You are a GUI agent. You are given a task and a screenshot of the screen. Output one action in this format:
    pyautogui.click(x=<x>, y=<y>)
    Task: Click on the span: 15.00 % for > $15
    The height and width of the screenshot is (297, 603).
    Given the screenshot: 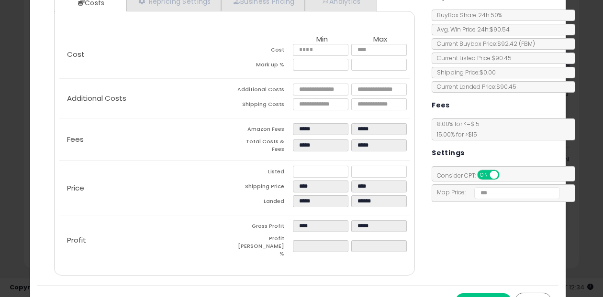 What is the action you would take?
    pyautogui.click(x=454, y=134)
    